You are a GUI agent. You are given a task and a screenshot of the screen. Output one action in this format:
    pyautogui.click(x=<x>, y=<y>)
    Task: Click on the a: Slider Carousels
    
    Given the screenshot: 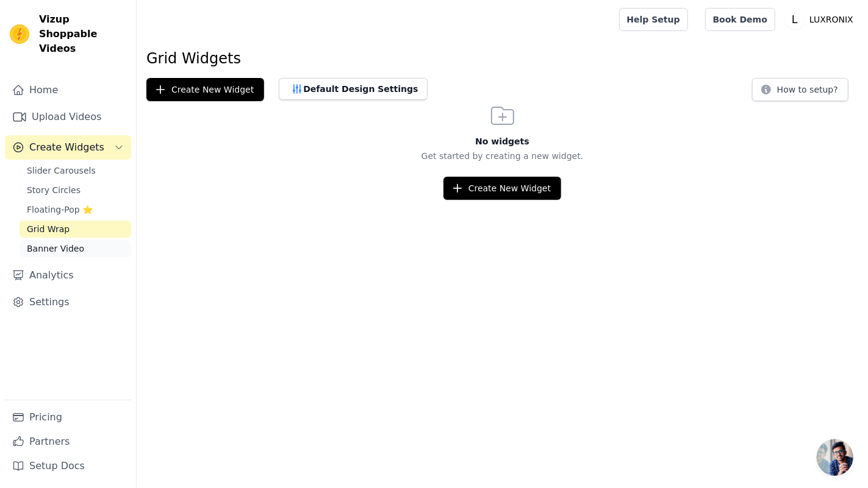 What is the action you would take?
    pyautogui.click(x=75, y=171)
    